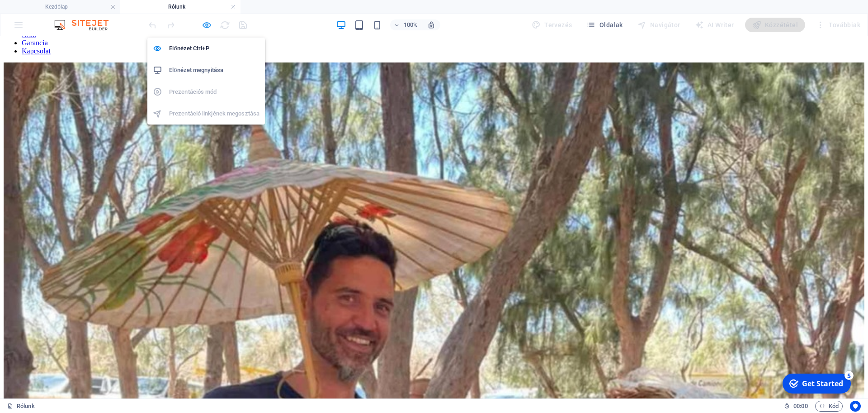 Image resolution: width=868 pixels, height=413 pixels. What do you see at coordinates (39, 14) in the screenshot?
I see `div: Get Started 5 items remaining, 0% complete` at bounding box center [39, 14].